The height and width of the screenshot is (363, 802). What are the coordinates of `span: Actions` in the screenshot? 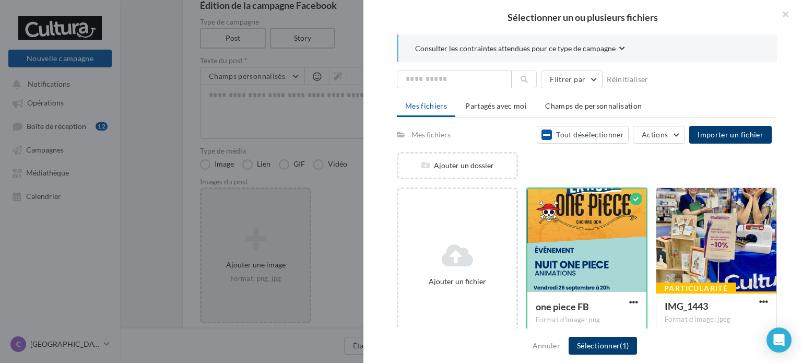 It's located at (655, 134).